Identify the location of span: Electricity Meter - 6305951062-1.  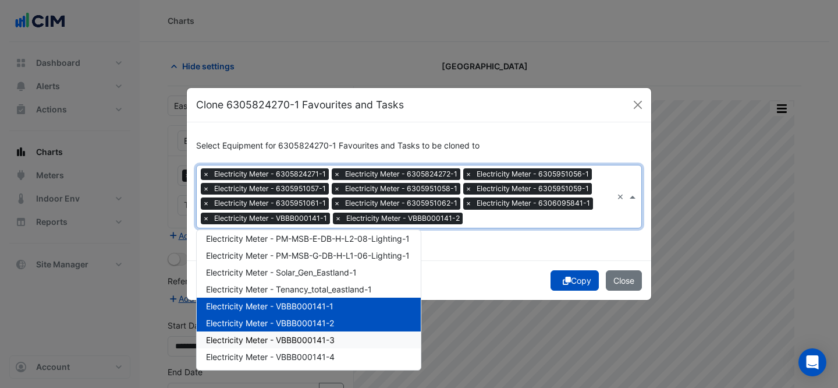
(401, 203).